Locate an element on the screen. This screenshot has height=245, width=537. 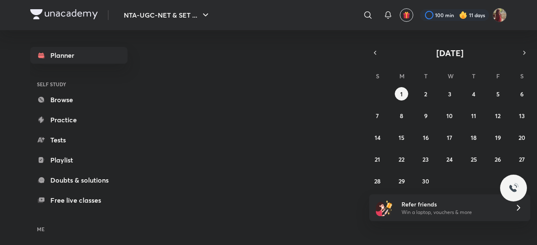
abbr: September 17, 2025 is located at coordinates (449, 138).